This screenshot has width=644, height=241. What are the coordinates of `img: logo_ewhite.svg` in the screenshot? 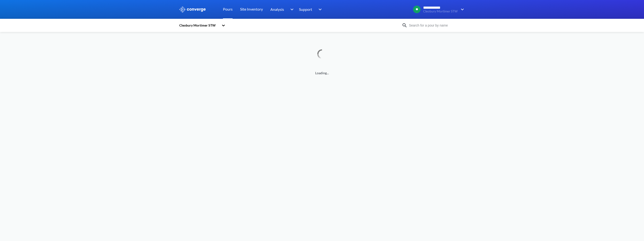 It's located at (192, 10).